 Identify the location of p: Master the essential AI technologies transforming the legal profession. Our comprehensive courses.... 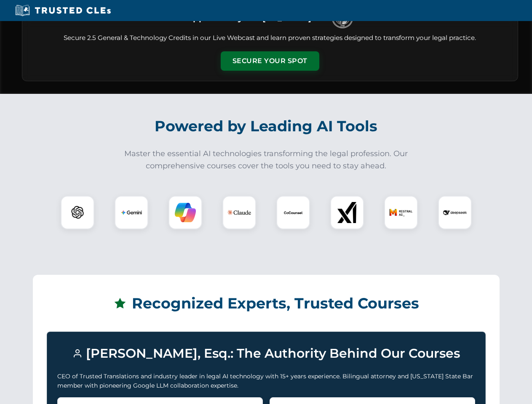
(266, 160).